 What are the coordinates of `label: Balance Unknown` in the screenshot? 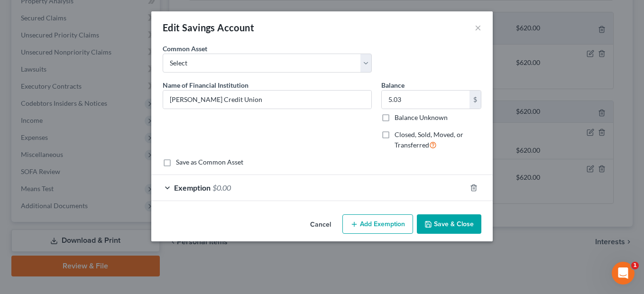 It's located at (421, 118).